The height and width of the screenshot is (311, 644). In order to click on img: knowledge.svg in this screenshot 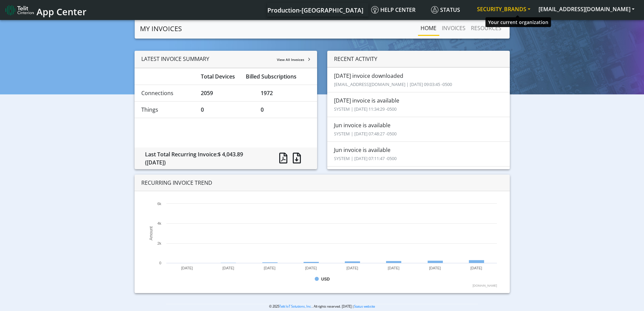, I will do `click(375, 10)`.